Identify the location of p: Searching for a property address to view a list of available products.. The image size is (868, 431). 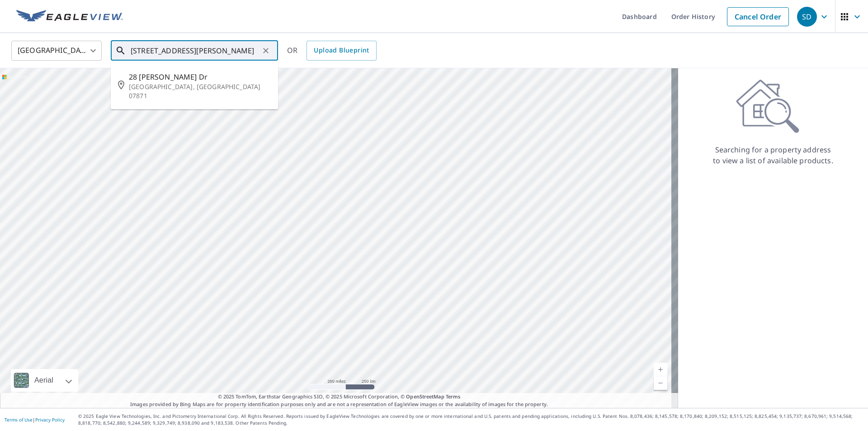
(773, 155).